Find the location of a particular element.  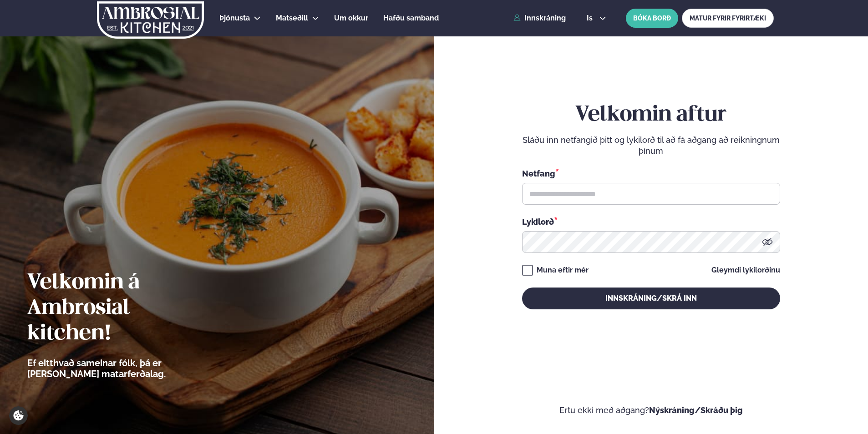

img: logo is located at coordinates (150, 20).